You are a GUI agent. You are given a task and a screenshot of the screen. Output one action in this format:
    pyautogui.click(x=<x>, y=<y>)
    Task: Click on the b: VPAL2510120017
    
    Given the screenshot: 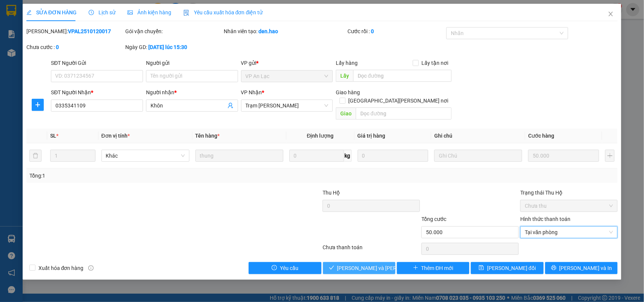 What is the action you would take?
    pyautogui.click(x=89, y=31)
    